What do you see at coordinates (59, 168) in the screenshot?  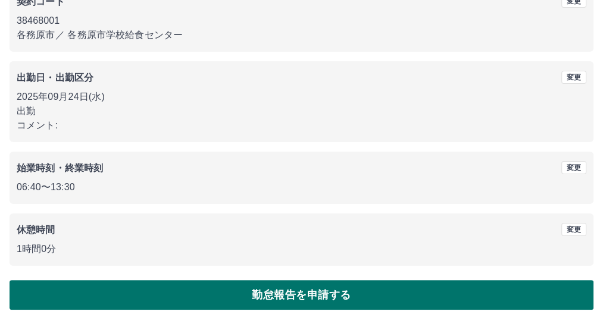 I see `b: 始業時刻・終業時刻` at bounding box center [59, 168].